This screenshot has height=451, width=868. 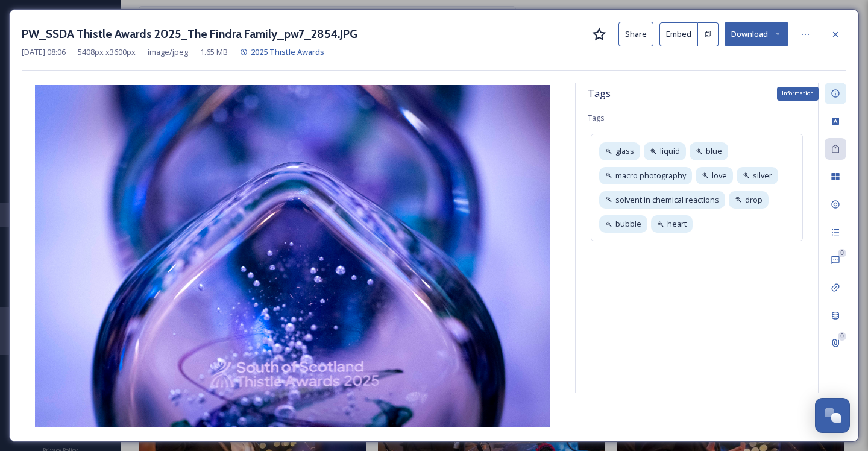 What do you see at coordinates (757, 34) in the screenshot?
I see `button: Download` at bounding box center [757, 34].